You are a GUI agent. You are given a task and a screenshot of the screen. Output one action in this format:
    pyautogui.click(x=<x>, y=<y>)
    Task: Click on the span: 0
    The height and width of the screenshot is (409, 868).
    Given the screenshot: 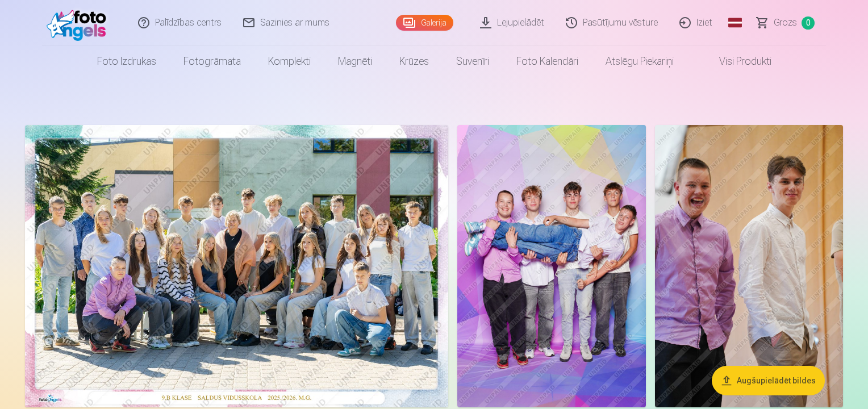 What is the action you would take?
    pyautogui.click(x=808, y=23)
    